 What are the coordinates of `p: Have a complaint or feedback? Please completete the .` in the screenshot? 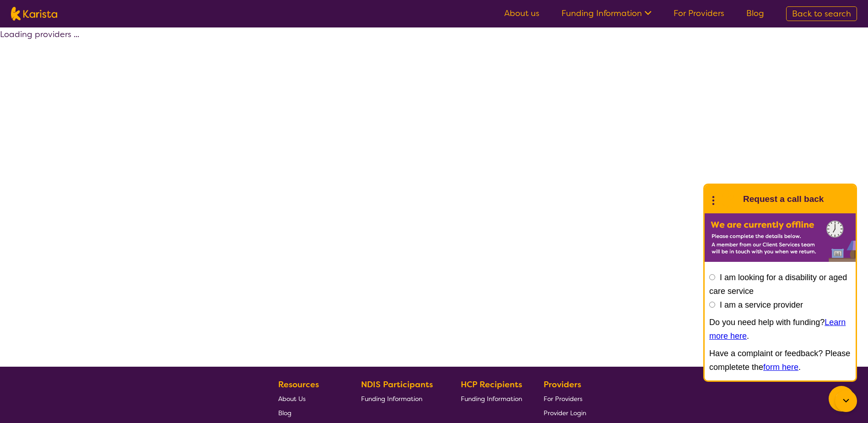 It's located at (781, 360).